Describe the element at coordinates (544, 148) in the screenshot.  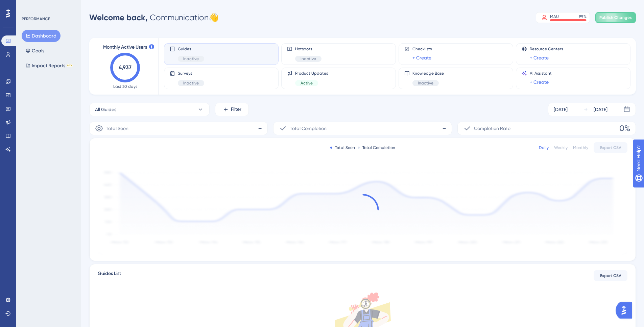
I see `div: Daily` at that location.